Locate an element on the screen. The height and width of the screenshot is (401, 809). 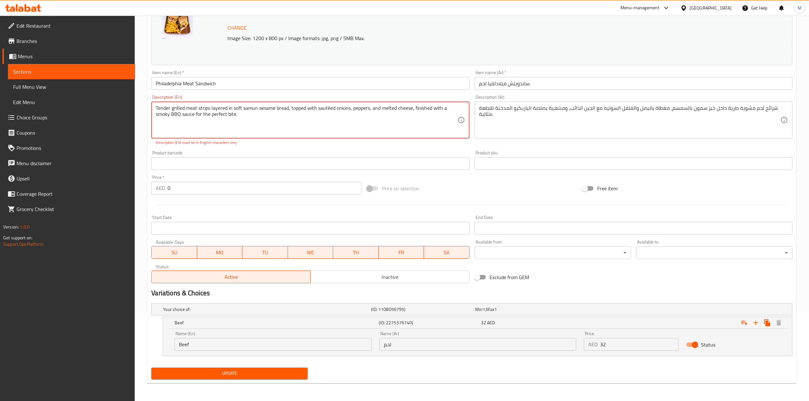
a: Edit Menu is located at coordinates (71, 102).